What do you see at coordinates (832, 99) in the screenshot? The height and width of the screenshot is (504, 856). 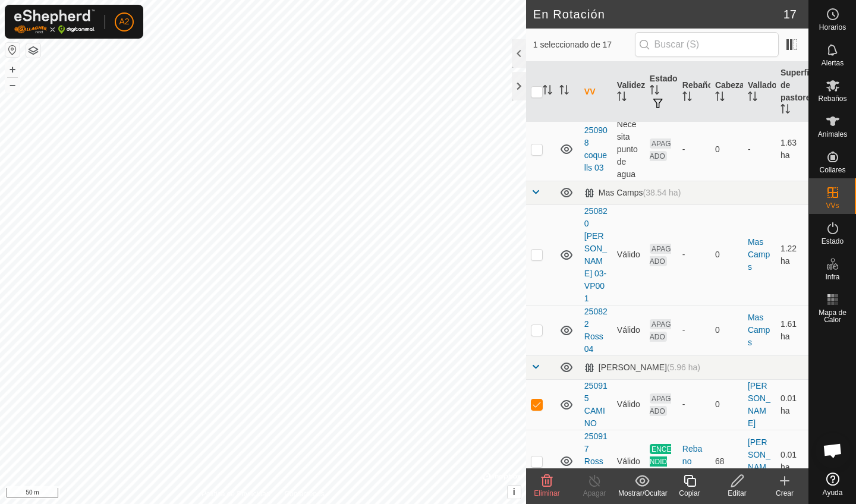 I see `span: Rebaños` at bounding box center [832, 99].